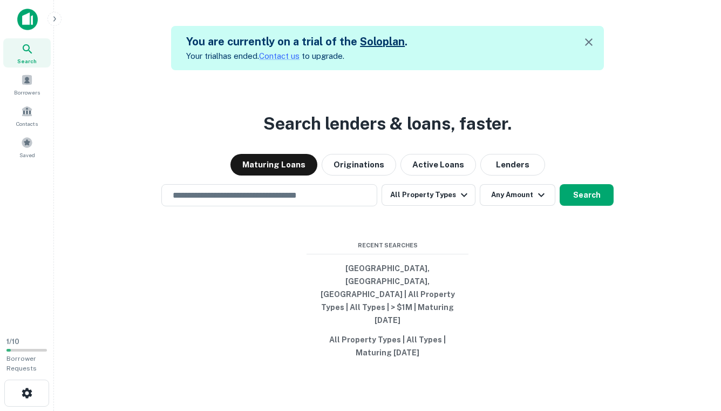 This screenshot has width=721, height=411. I want to click on a: Search, so click(27, 53).